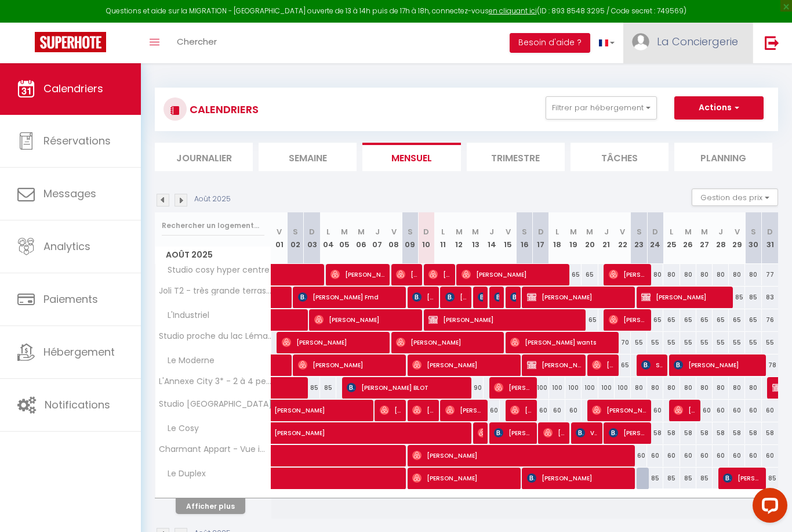  What do you see at coordinates (70, 42) in the screenshot?
I see `img: Super Booking` at bounding box center [70, 42].